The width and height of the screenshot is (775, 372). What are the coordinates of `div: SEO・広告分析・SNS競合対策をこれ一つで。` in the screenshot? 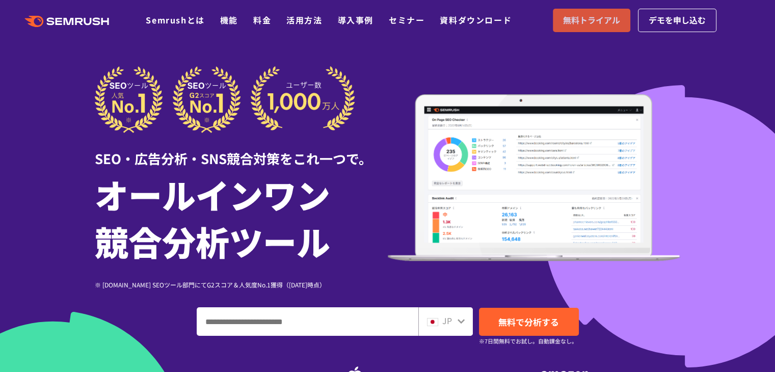 It's located at (241, 150).